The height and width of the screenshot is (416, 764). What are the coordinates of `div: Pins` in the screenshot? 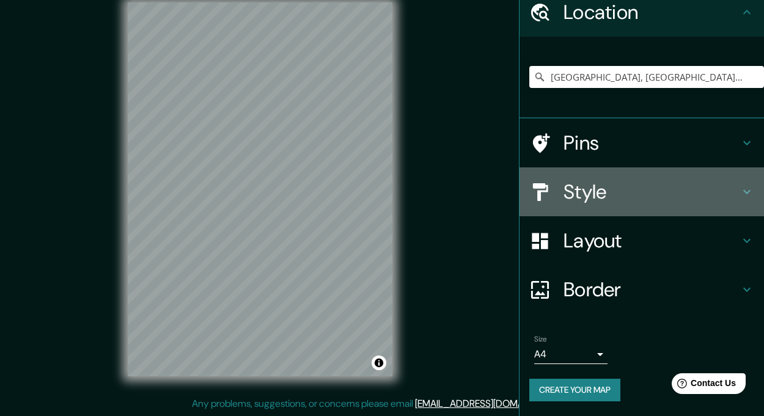 It's located at (642, 143).